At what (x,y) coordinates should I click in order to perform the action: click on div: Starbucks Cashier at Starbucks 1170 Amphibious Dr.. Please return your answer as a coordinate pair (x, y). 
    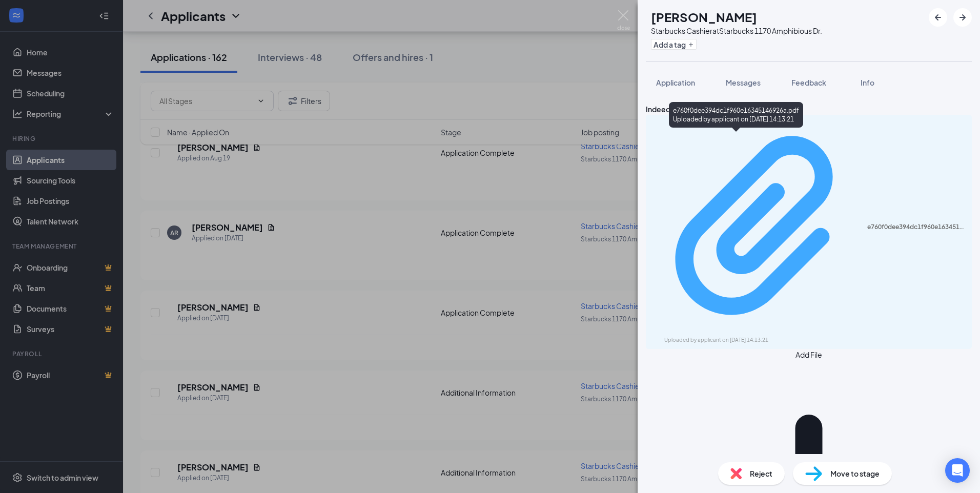
    Looking at the image, I should click on (736, 31).